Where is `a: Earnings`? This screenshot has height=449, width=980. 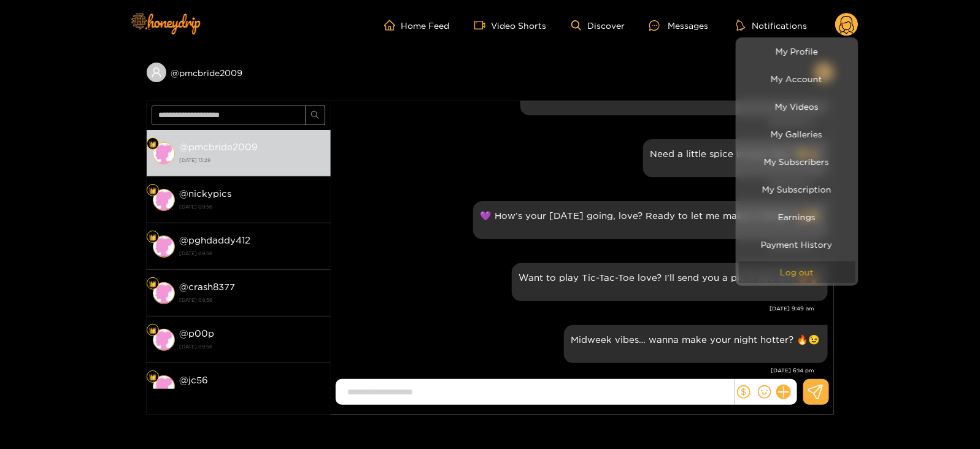 a: Earnings is located at coordinates (797, 217).